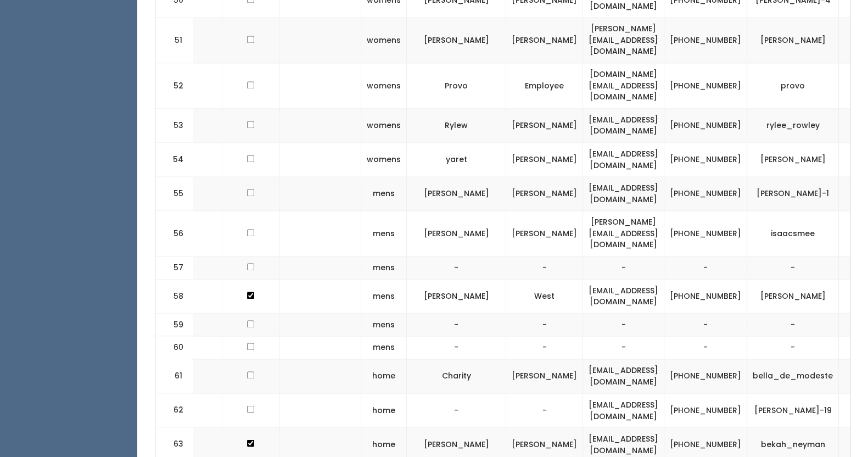  What do you see at coordinates (456, 160) in the screenshot?
I see `td: yaret` at bounding box center [456, 160].